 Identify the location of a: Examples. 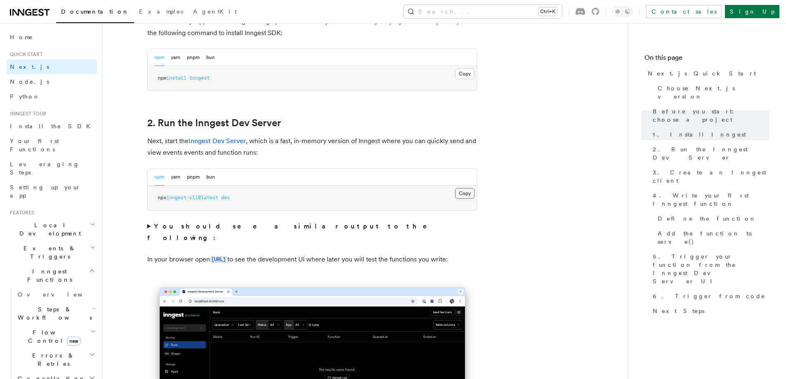
(161, 12).